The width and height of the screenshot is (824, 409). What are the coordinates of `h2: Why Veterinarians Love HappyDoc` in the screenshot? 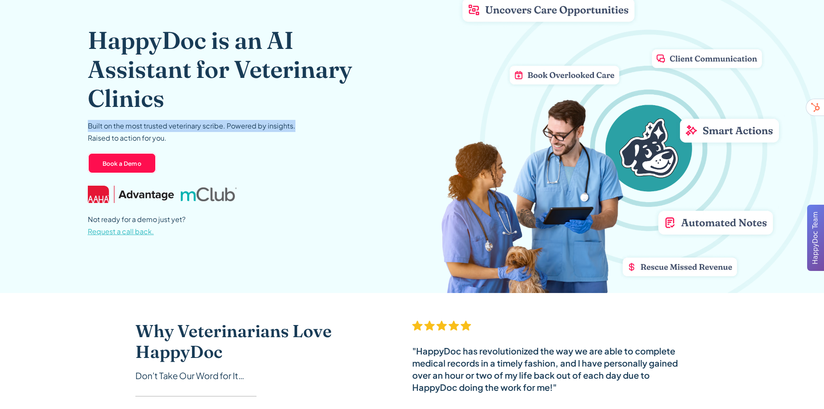 It's located at (256, 341).